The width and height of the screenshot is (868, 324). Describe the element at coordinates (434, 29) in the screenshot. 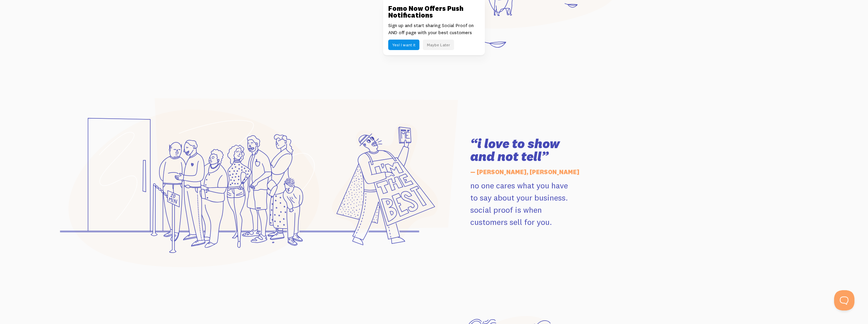

I see `p: Sign up and start sharing Social Proof on AND off page with your best customers` at that location.